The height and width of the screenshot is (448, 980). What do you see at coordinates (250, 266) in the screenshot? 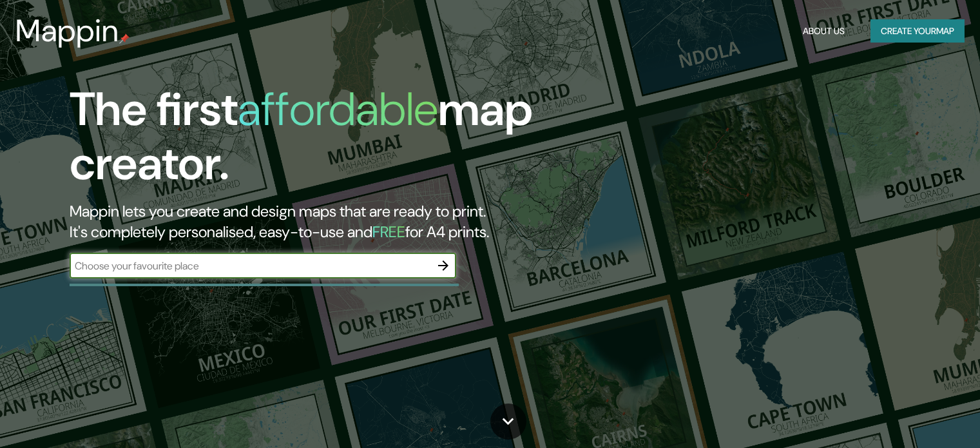
I see `input: Choose your favourite place` at bounding box center [250, 266].